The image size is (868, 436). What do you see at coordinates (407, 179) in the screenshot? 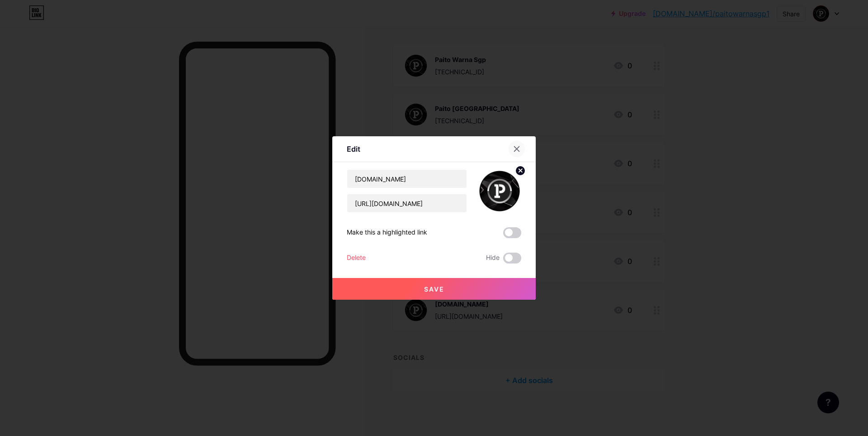
I see `input: Title` at bounding box center [407, 179].